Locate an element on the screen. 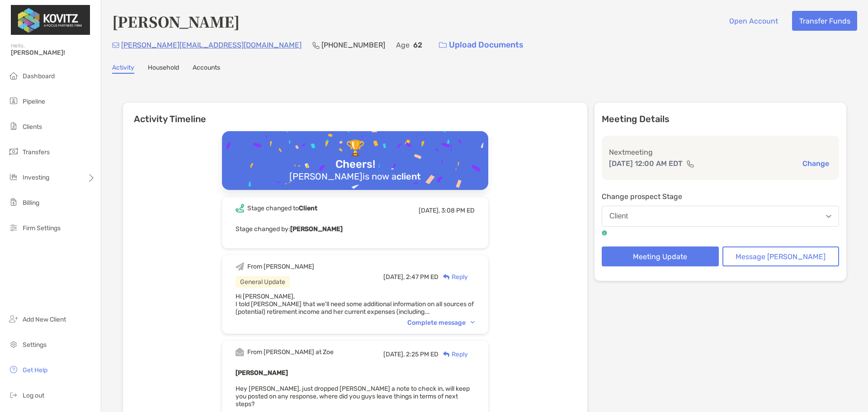 The width and height of the screenshot is (868, 412). span: Dashboard is located at coordinates (38, 76).